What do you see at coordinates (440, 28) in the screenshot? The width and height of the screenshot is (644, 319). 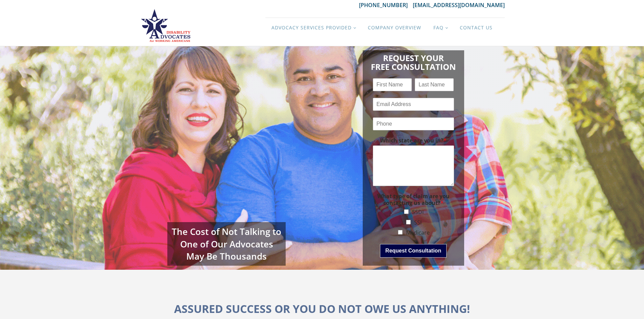 I see `a: FAQ` at bounding box center [440, 28].